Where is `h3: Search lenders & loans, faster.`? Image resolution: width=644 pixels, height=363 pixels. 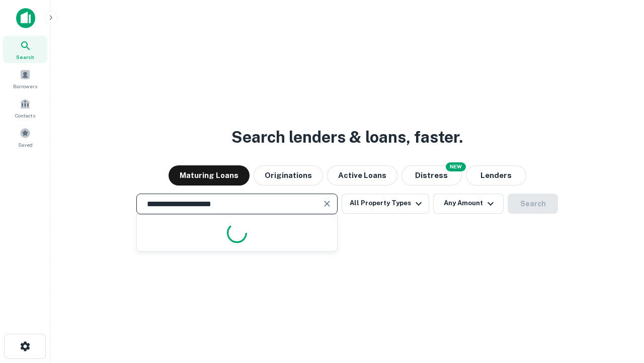
h3: Search lenders & loans, faster. is located at coordinates (347, 137).